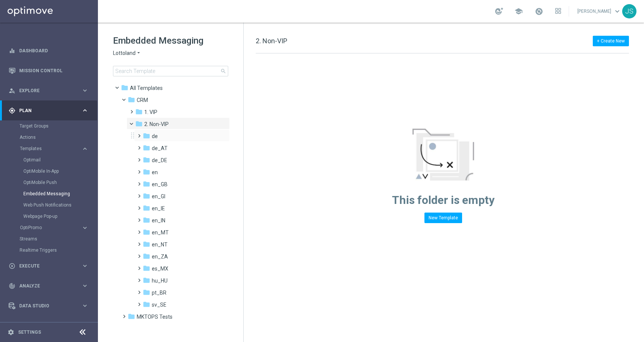 This screenshot has width=644, height=342. I want to click on span: keyboard_arrow_down, so click(617, 11).